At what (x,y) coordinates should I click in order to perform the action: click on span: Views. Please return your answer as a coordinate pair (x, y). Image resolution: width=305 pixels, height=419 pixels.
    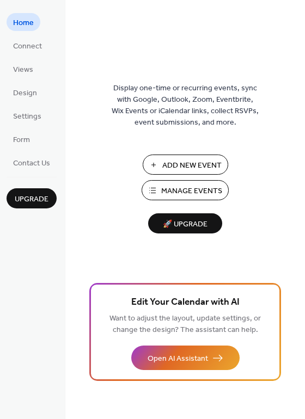
    Looking at the image, I should click on (23, 70).